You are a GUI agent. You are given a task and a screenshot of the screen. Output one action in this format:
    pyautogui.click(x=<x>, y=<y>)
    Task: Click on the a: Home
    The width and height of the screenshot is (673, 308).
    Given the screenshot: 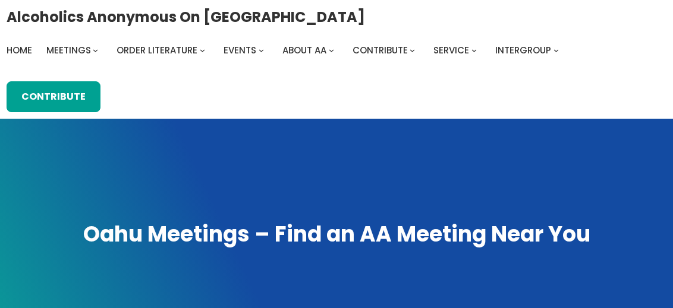 What is the action you would take?
    pyautogui.click(x=19, y=51)
    